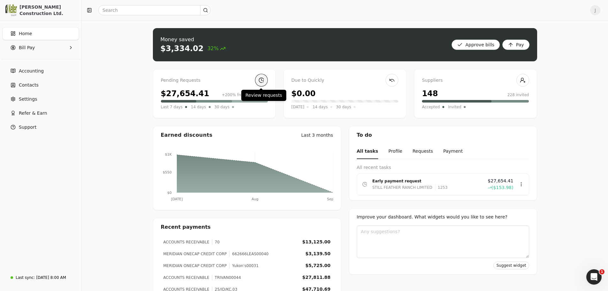 The width and height of the screenshot is (608, 291). Describe the element at coordinates (330, 199) in the screenshot. I see `tspan: Sep` at that location.